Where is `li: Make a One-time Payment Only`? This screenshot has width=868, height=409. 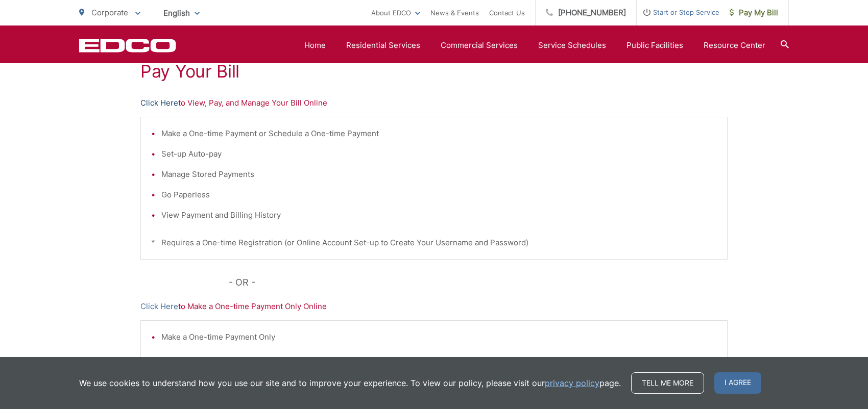 li: Make a One-time Payment Only is located at coordinates (439, 338).